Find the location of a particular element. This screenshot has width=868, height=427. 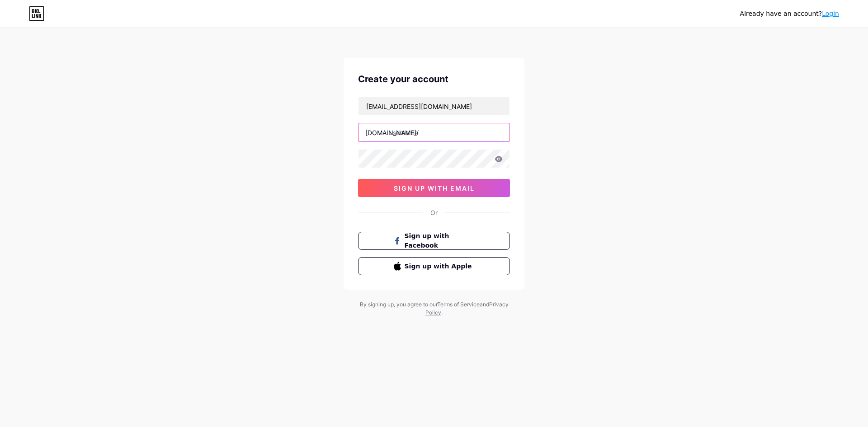

button: Sign up with Facebook is located at coordinates (434, 241).